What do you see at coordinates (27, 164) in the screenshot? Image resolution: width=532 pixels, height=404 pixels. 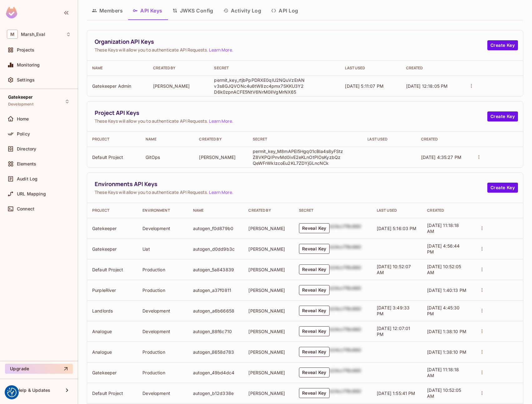 I see `span: Elements` at bounding box center [27, 164].